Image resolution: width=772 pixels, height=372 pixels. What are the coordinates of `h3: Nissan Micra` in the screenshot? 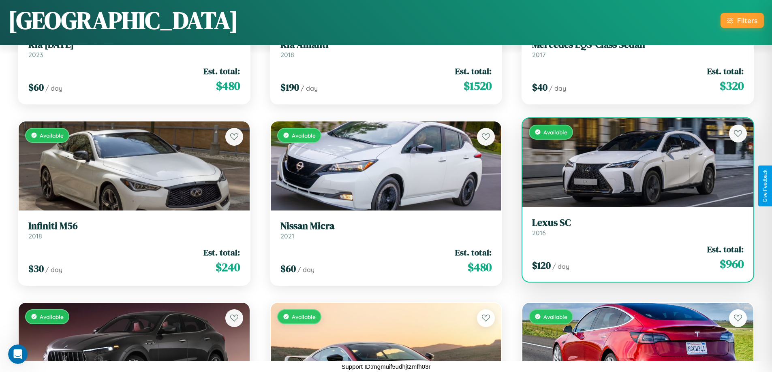 It's located at (386, 226).